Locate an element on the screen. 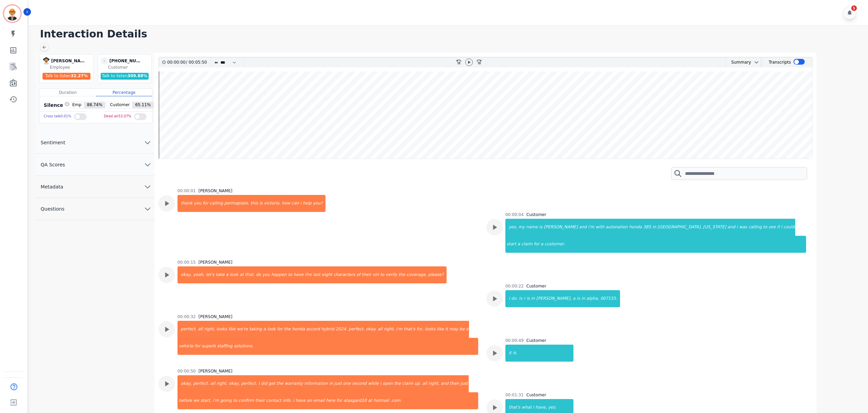 Image resolution: width=868 pixels, height=413 pixels. div: we is located at coordinates (196, 401).